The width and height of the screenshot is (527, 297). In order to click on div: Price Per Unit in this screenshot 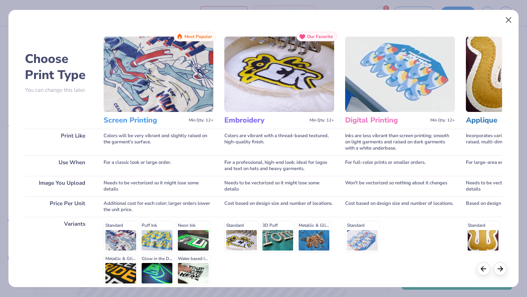, I will do `click(59, 207)`.